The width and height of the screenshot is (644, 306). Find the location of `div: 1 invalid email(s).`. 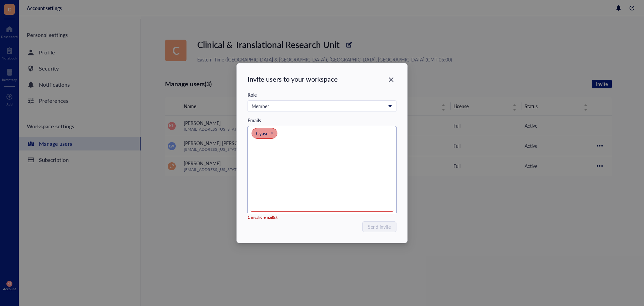

div: 1 invalid email(s). is located at coordinates (301, 217).